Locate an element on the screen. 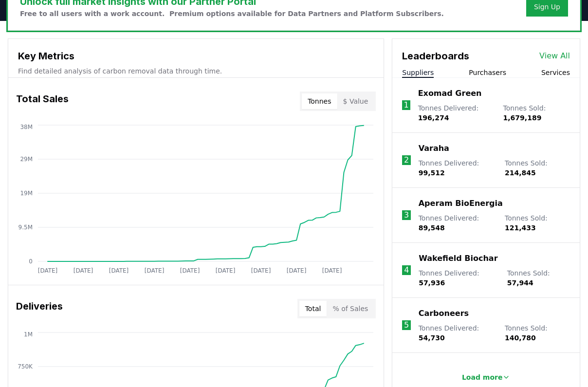  tspan: 9.5M is located at coordinates (25, 227).